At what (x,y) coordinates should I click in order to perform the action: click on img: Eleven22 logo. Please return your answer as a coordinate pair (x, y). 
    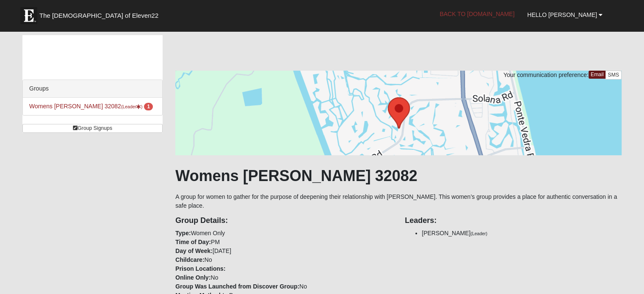
    Looking at the image, I should click on (29, 16).